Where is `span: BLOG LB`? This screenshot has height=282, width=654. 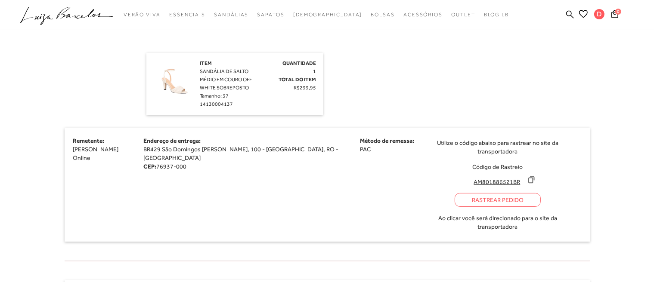 span: BLOG LB is located at coordinates (496, 15).